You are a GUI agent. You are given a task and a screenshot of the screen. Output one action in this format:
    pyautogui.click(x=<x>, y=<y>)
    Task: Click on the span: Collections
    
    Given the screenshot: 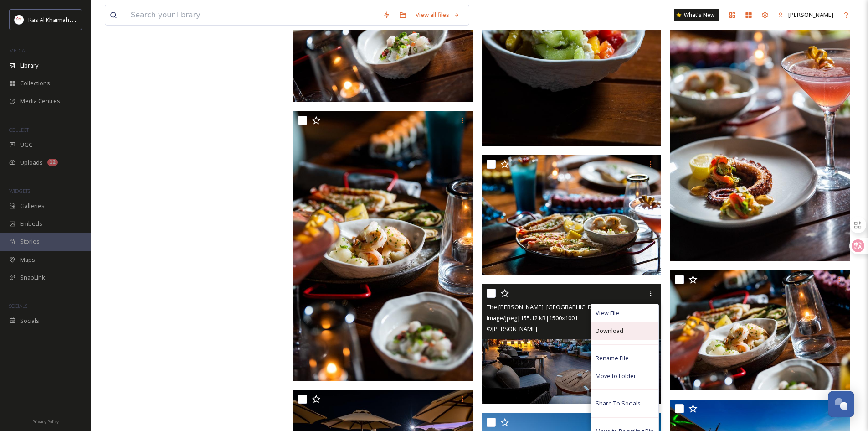 What is the action you would take?
    pyautogui.click(x=35, y=83)
    